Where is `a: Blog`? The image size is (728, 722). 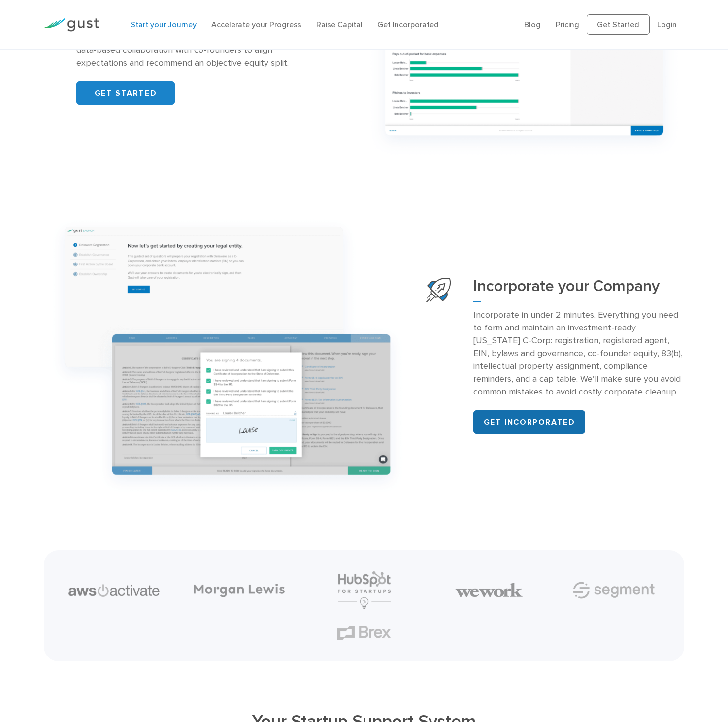
a: Blog is located at coordinates (533, 24).